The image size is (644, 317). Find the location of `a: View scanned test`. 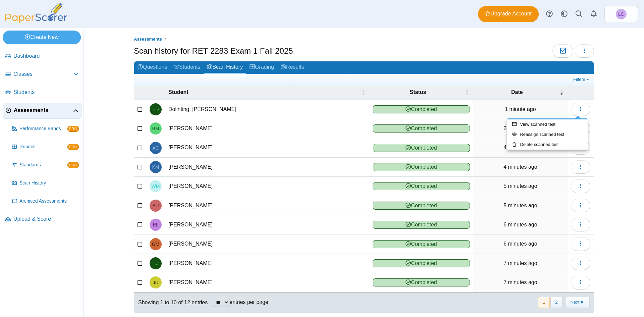

a: View scanned test is located at coordinates (548, 124).